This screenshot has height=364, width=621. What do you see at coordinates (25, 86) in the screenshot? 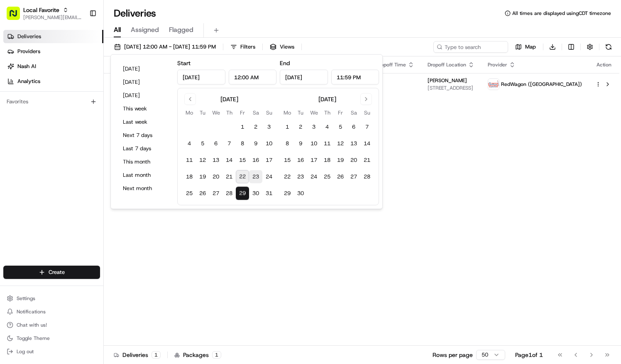
I see `img: 1732323095091-59ea418b-cfe3-43c8-9ae0-d0d06d6fd42c` at bounding box center [25, 86].